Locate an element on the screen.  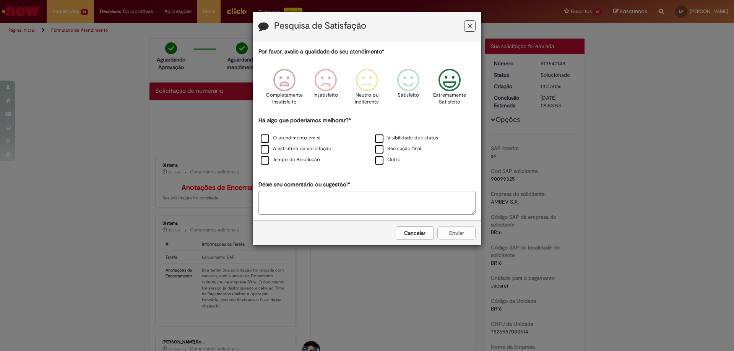
label: O atendimento em si is located at coordinates (290, 138).